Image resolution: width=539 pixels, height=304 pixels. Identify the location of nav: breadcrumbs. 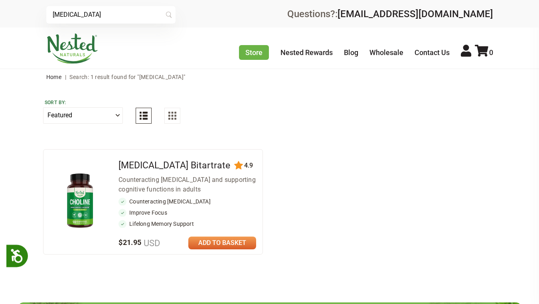
(270, 77).